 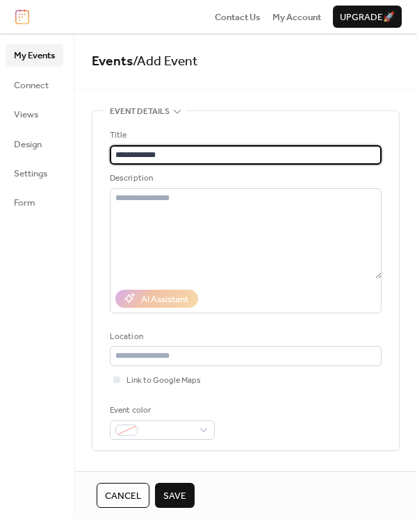 What do you see at coordinates (123, 495) in the screenshot?
I see `button: Cancel` at bounding box center [123, 495].